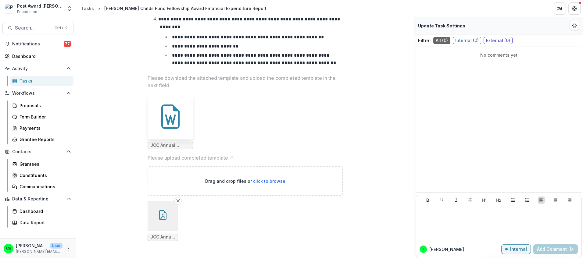  I want to click on nav: breadcrumb, so click(174, 8).